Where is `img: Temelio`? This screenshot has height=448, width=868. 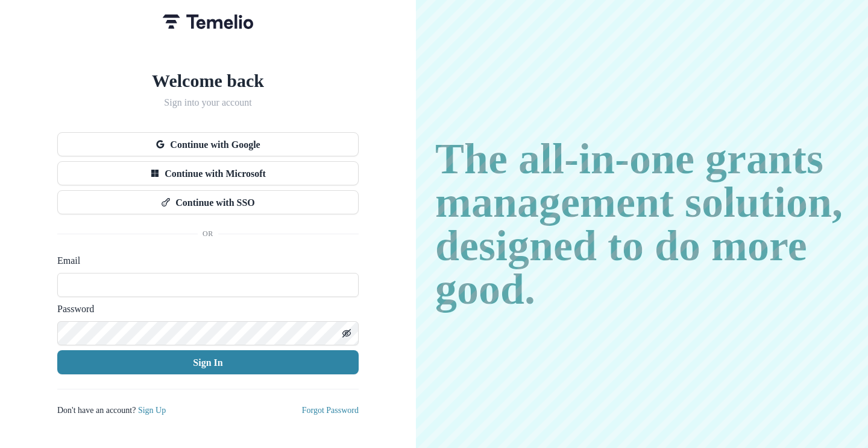
img: Temelio is located at coordinates (208, 21).